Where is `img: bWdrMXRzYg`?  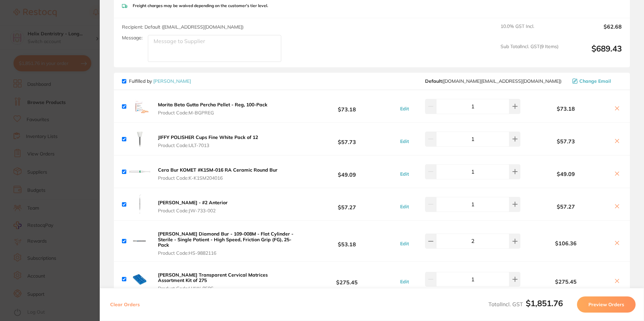 img: bWdrMXRzYg is located at coordinates (140, 279).